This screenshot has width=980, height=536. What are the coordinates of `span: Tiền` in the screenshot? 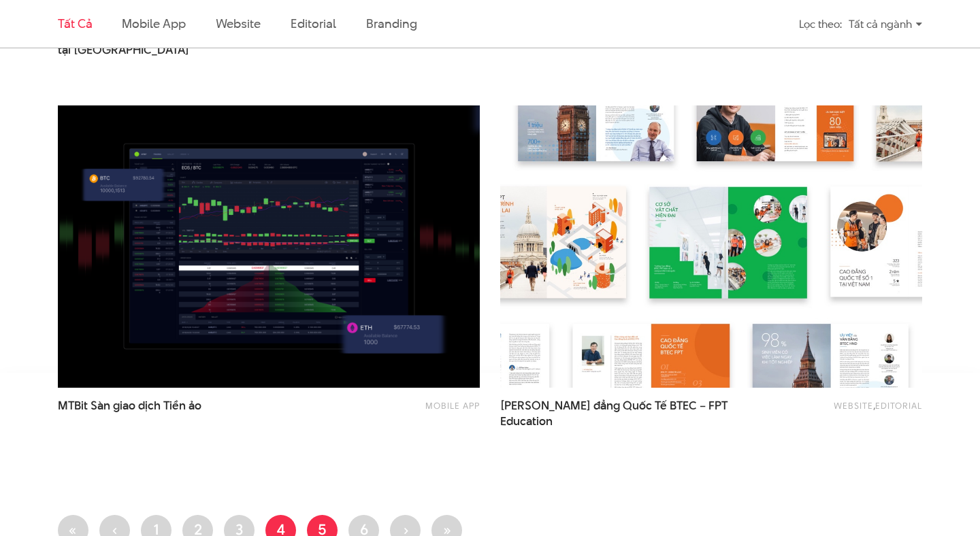 It's located at (174, 405).